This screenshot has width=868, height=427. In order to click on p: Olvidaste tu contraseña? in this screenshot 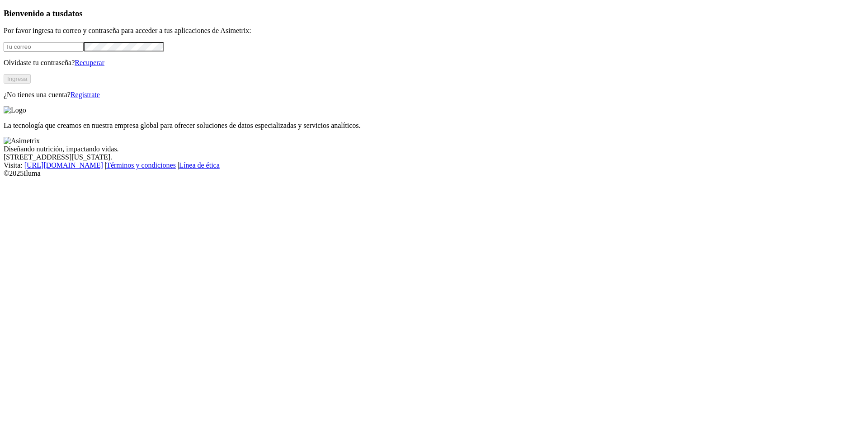, I will do `click(434, 63)`.